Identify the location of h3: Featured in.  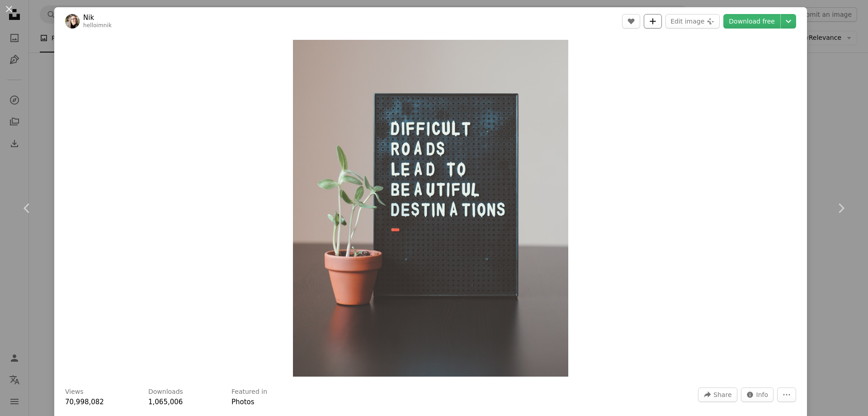
(249, 392).